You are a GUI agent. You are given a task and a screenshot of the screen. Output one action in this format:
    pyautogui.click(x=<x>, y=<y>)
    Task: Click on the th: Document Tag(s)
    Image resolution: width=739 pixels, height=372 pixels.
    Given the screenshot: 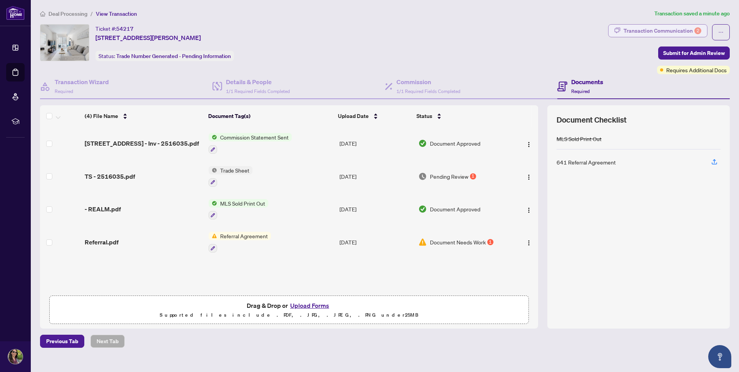 What is the action you would take?
    pyautogui.click(x=270, y=116)
    